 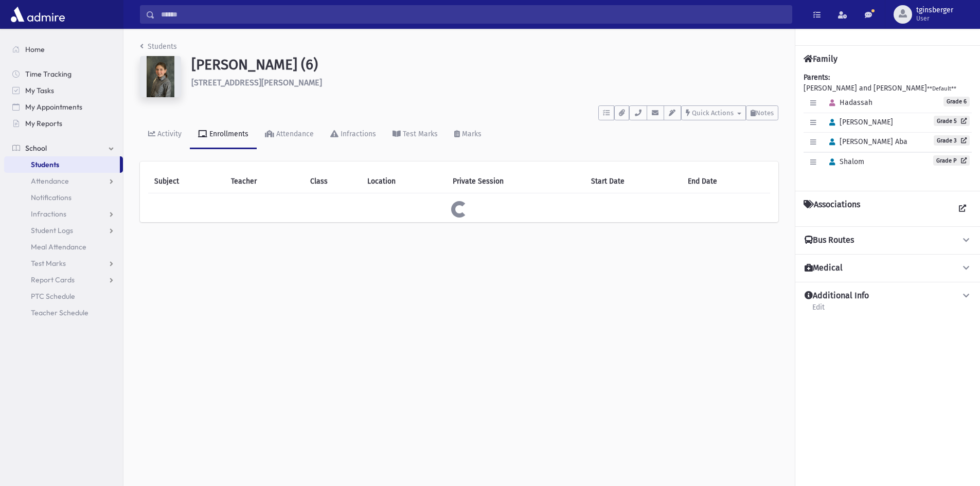 I want to click on th: Location, so click(x=404, y=181).